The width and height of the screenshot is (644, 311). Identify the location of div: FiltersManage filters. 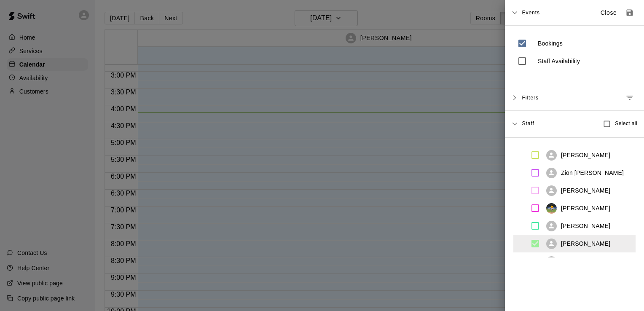
(574, 98).